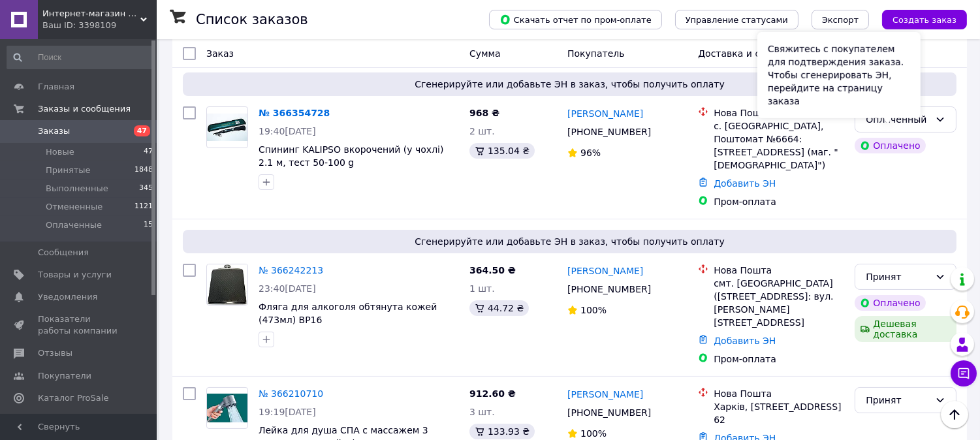 This screenshot has height=440, width=980. What do you see at coordinates (144, 207) in the screenshot?
I see `span: 1121` at bounding box center [144, 207].